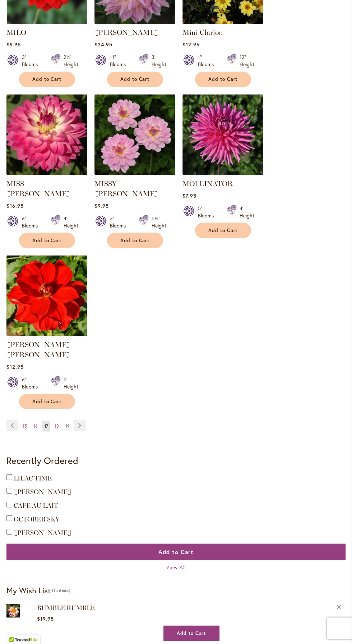  Describe the element at coordinates (208, 212) in the screenshot. I see `div: 5" Blooms` at that location.